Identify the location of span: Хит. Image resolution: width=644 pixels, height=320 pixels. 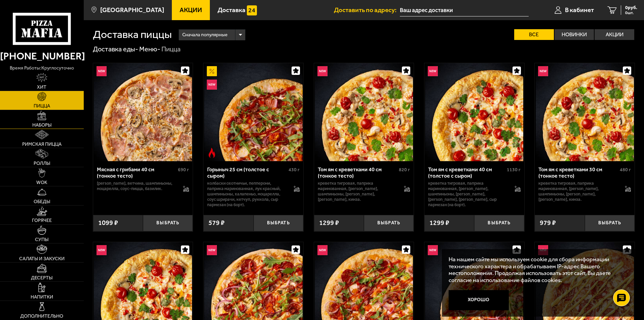
(42, 87).